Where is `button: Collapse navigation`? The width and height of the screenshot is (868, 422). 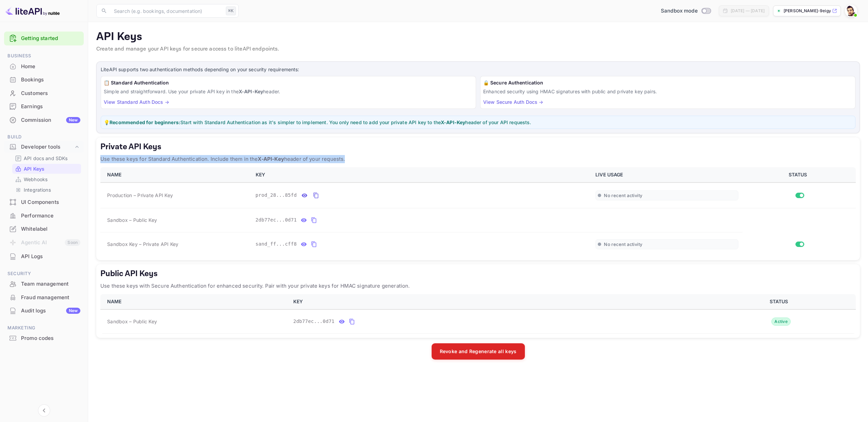
button: Collapse navigation is located at coordinates (44, 410).